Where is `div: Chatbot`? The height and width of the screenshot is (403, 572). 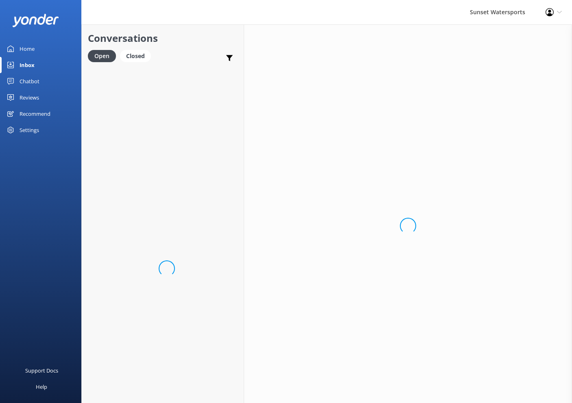 div: Chatbot is located at coordinates (29, 81).